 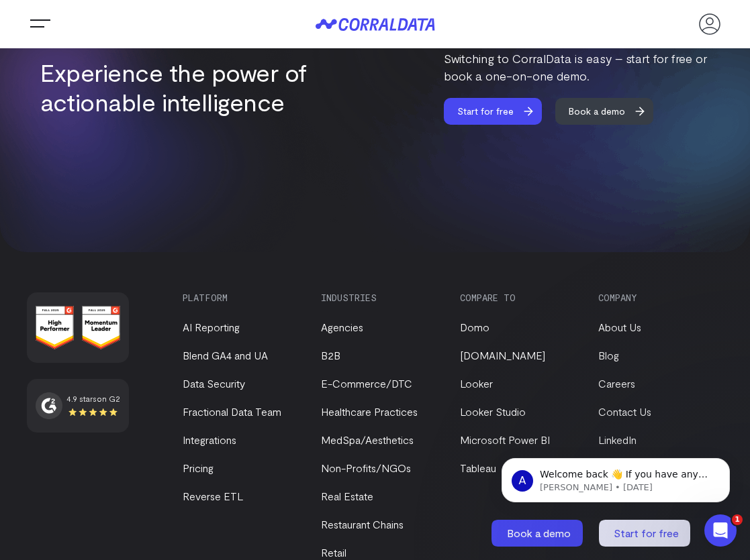 I want to click on a: Microsoft Power BI, so click(x=505, y=439).